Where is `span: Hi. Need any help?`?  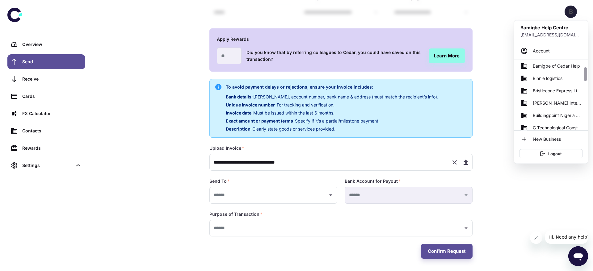 span: Hi. Need any help? is located at coordinates (24, 7).